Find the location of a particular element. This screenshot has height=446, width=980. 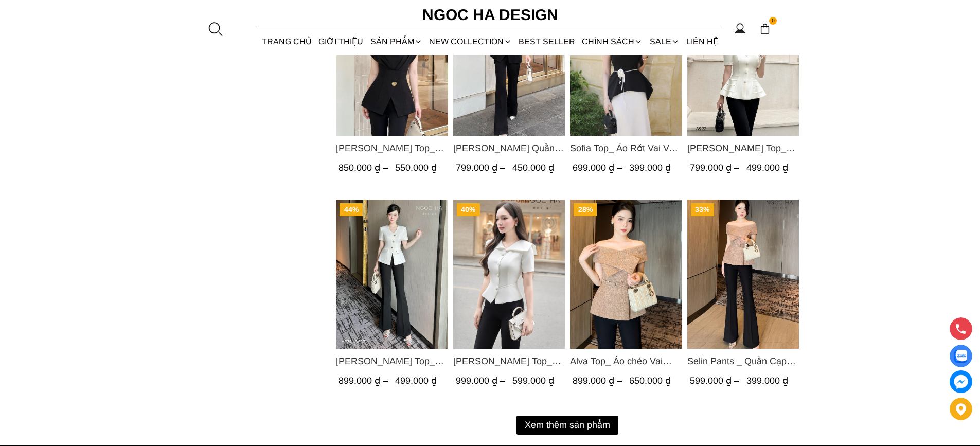

span: 0 is located at coordinates (774, 21).